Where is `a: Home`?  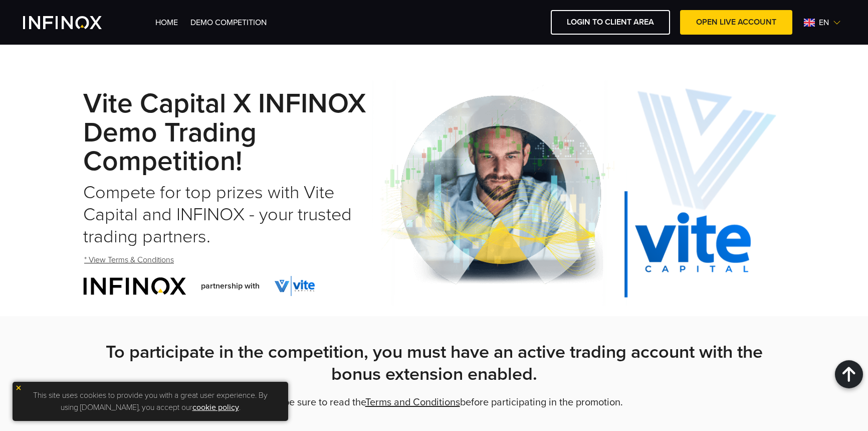
a: Home is located at coordinates (167, 22).